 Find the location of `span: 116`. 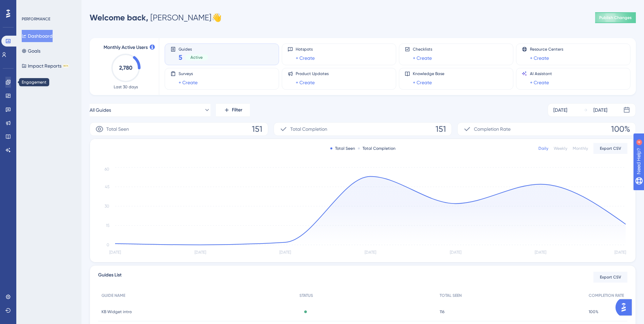

span: 116 is located at coordinates (442, 312).